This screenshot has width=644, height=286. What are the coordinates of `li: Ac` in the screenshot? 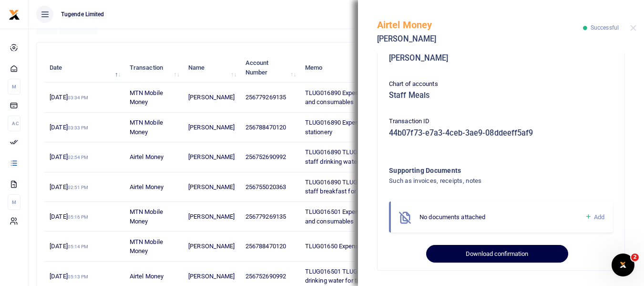 It's located at (14, 123).